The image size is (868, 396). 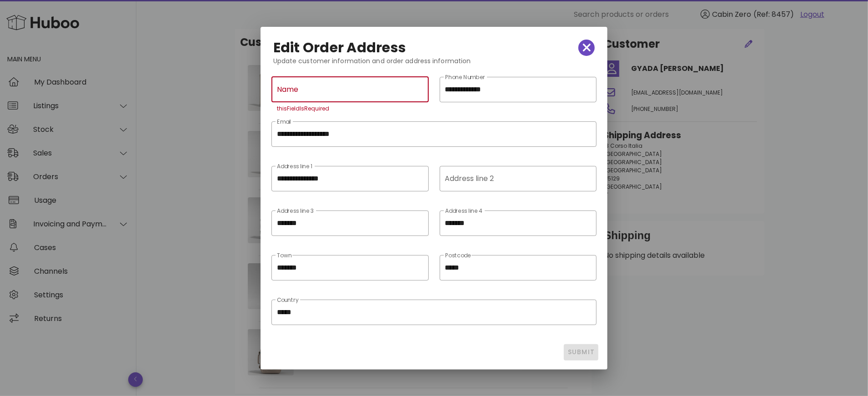 I want to click on h2: Edit Order Address, so click(x=340, y=48).